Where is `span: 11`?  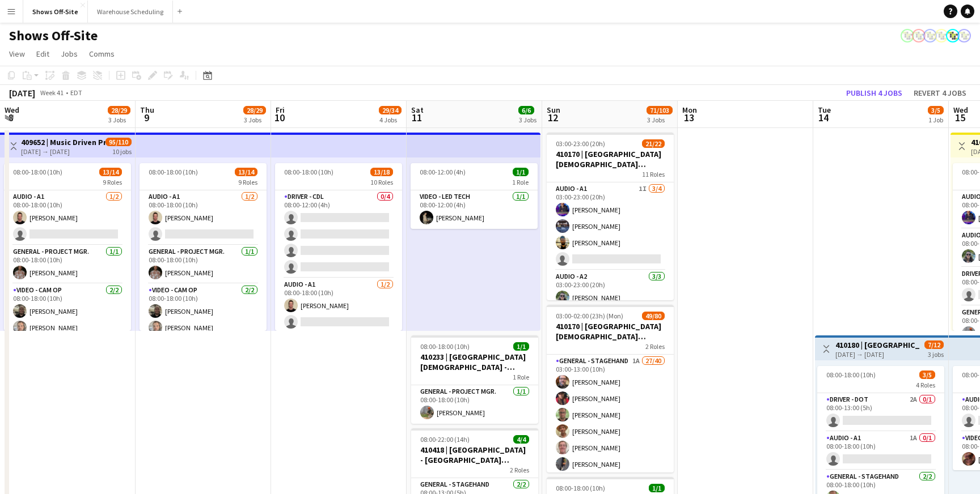 span: 11 is located at coordinates (416, 117).